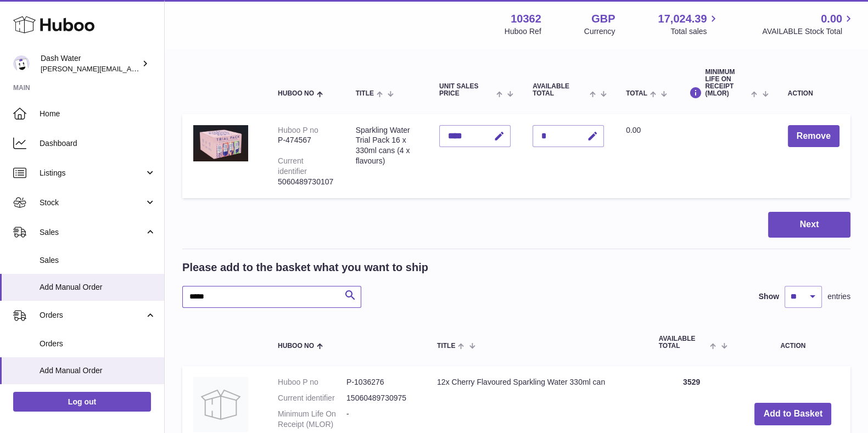  What do you see at coordinates (92, 173) in the screenshot?
I see `span: Listings` at bounding box center [92, 173].